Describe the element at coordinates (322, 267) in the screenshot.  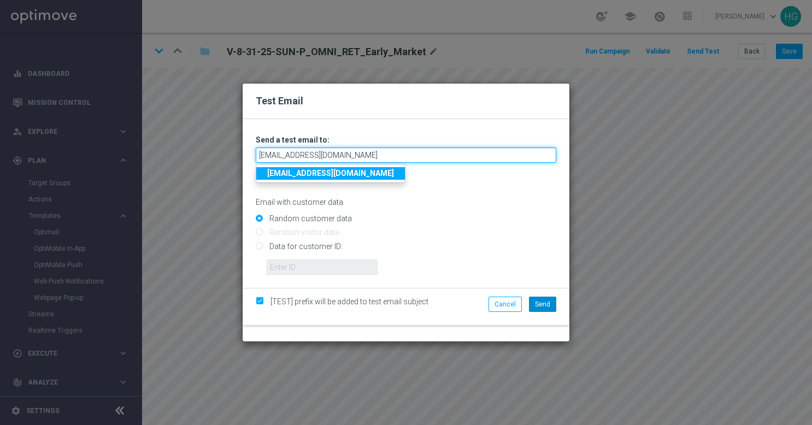
I see `input: Enter ID` at that location.